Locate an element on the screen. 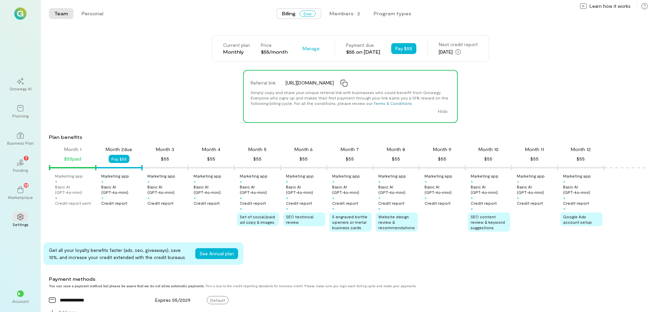 This screenshot has width=652, height=312. div: Planning is located at coordinates (20, 116).